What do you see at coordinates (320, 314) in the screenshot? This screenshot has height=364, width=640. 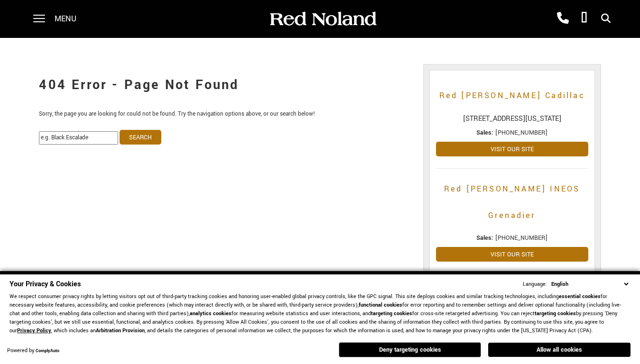 I see `p: We respect consumer privacy rights by letting visitors opt out of third-party tracking cookies an...` at bounding box center [320, 314].